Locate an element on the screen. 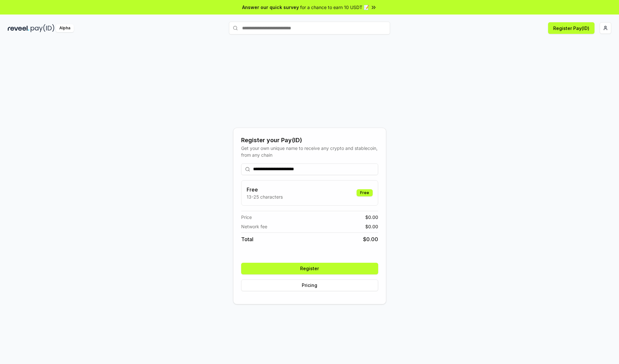  span: for a chance to earn 10 USDT 📝 is located at coordinates (335, 7).